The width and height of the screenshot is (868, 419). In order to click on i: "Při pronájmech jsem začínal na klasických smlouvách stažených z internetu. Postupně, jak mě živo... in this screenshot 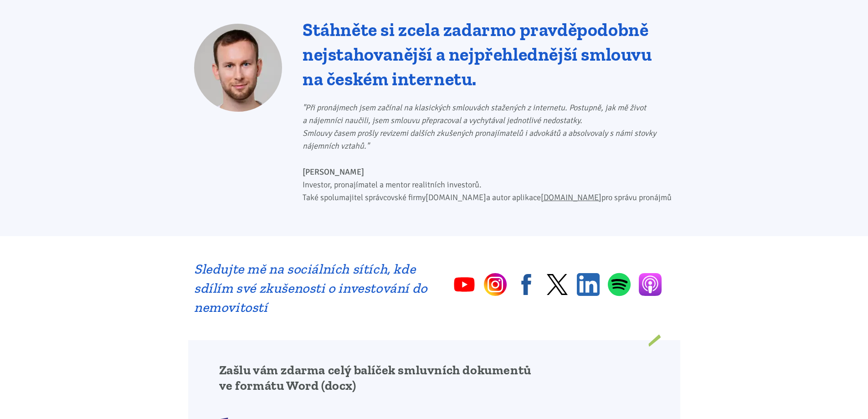, I will do `click(479, 127)`.